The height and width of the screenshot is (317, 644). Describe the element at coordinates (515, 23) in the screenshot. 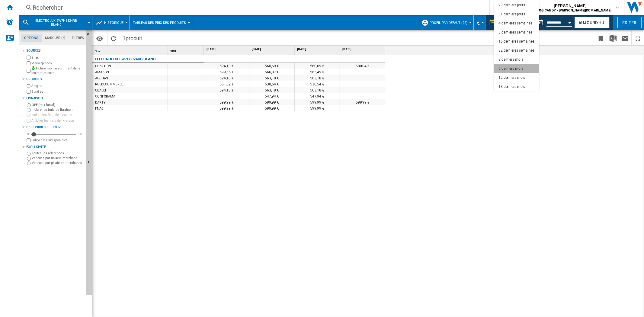

I see `div: 4 dernières semaines` at that location.